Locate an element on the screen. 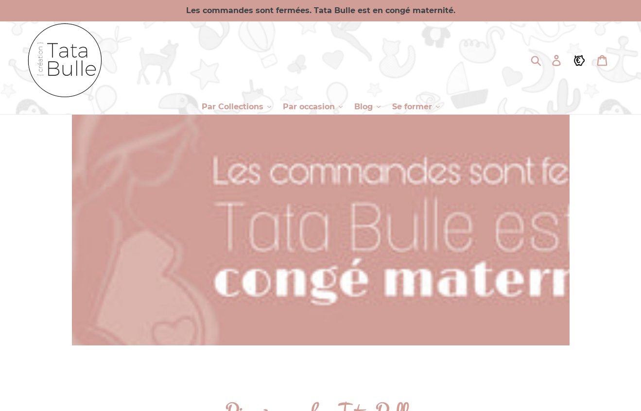  button: Par Collections is located at coordinates (236, 107).